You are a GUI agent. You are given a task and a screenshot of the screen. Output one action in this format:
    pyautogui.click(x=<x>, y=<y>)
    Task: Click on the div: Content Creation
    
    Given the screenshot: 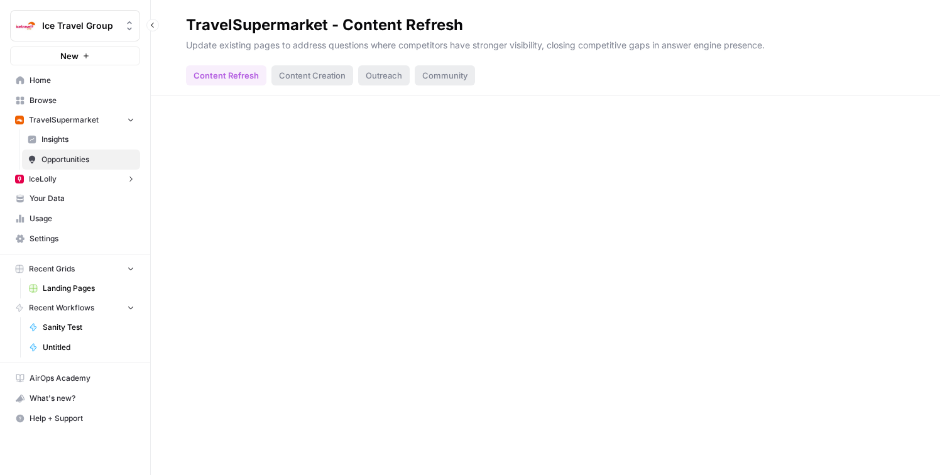 What is the action you would take?
    pyautogui.click(x=312, y=75)
    